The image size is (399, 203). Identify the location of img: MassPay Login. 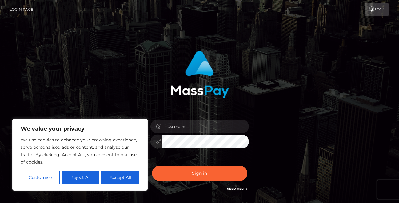
(200, 74).